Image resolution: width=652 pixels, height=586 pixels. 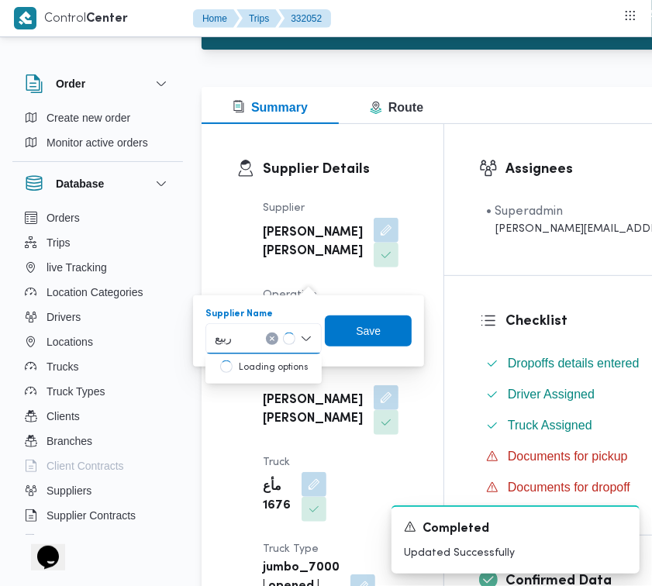 What do you see at coordinates (98, 268) in the screenshot?
I see `button: live Tracking` at bounding box center [98, 268].